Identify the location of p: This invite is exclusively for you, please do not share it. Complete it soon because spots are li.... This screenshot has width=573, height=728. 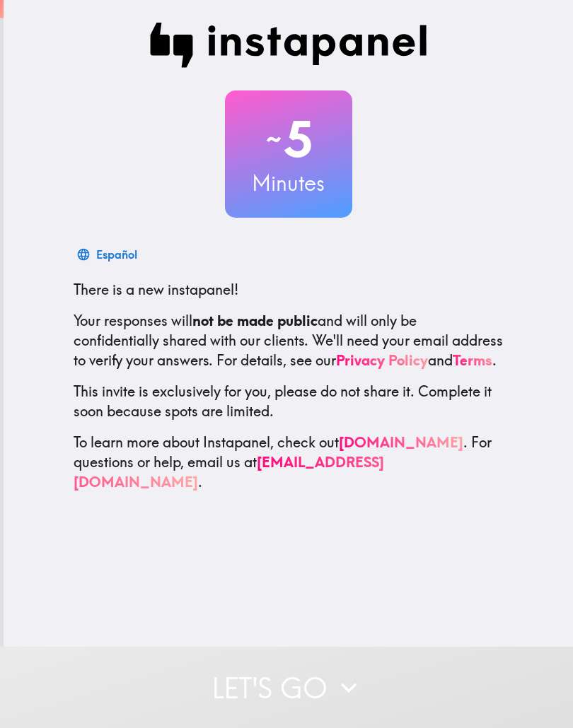
(288, 401).